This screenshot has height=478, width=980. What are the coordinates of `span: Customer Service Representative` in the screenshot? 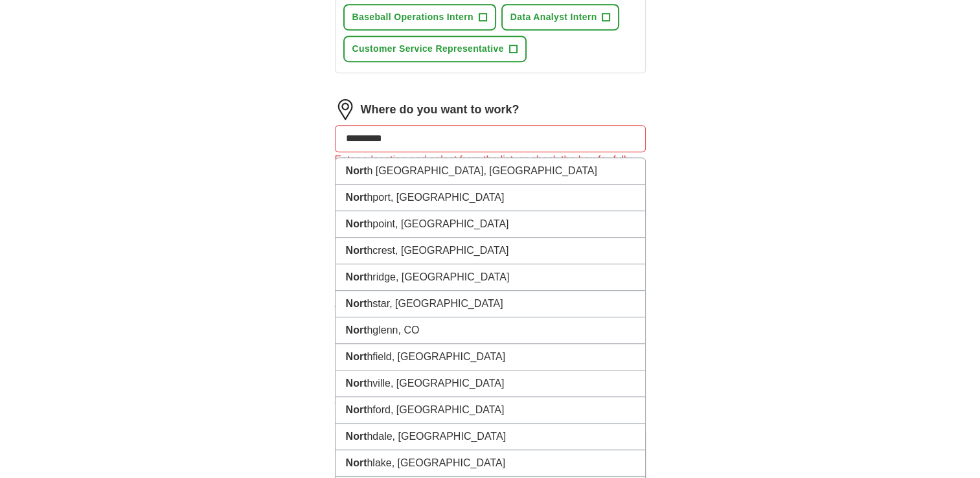 It's located at (429, 48).